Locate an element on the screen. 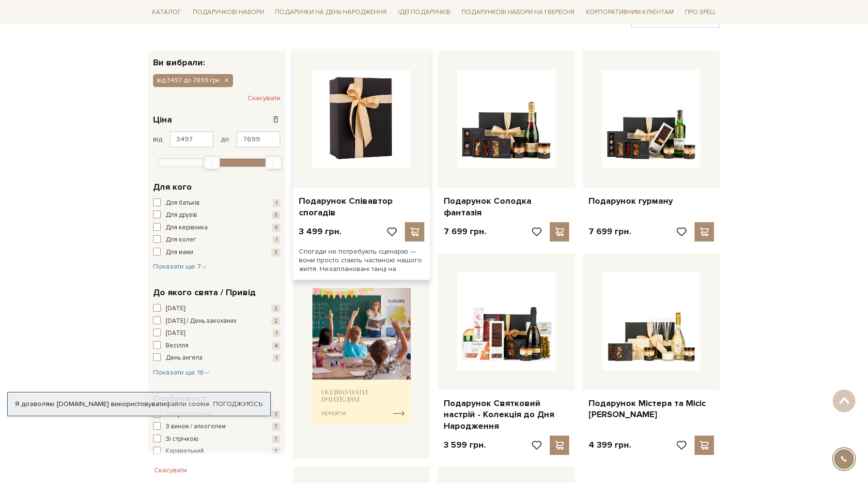 This screenshot has width=868, height=483. button: Зі стрічкою 7 is located at coordinates (217, 440).